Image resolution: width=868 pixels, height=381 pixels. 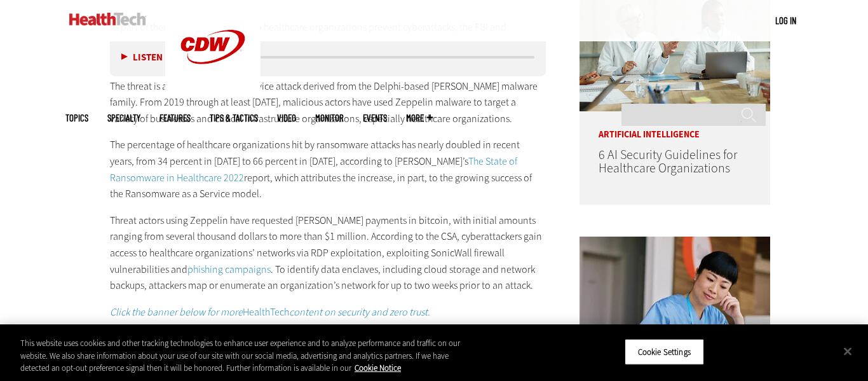 I want to click on p: Artificial Intelligence, so click(x=675, y=125).